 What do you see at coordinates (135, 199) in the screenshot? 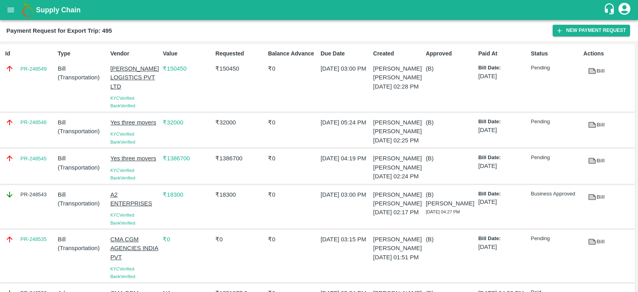
I see `p: A2 ENTERPRISES` at bounding box center [135, 199].